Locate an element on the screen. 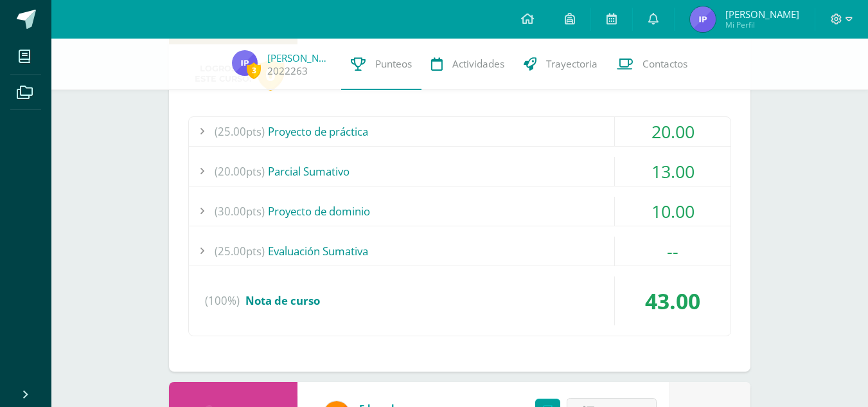  span: (20.00pts) is located at coordinates (239, 171).